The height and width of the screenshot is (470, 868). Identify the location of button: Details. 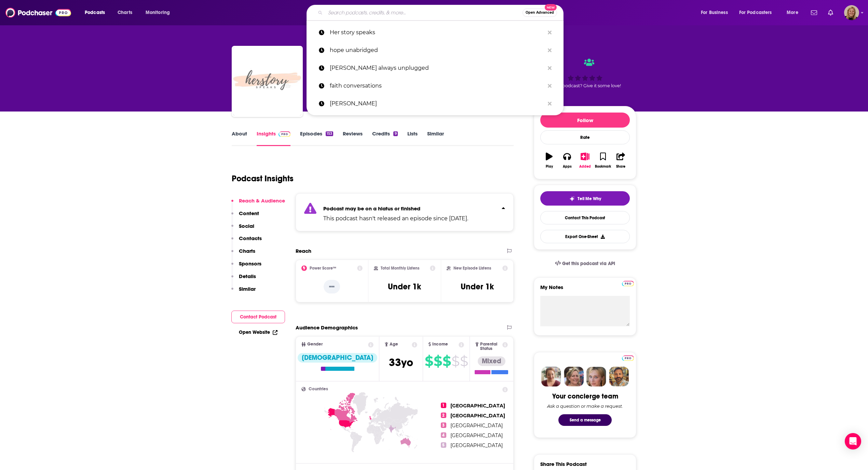
(244, 279).